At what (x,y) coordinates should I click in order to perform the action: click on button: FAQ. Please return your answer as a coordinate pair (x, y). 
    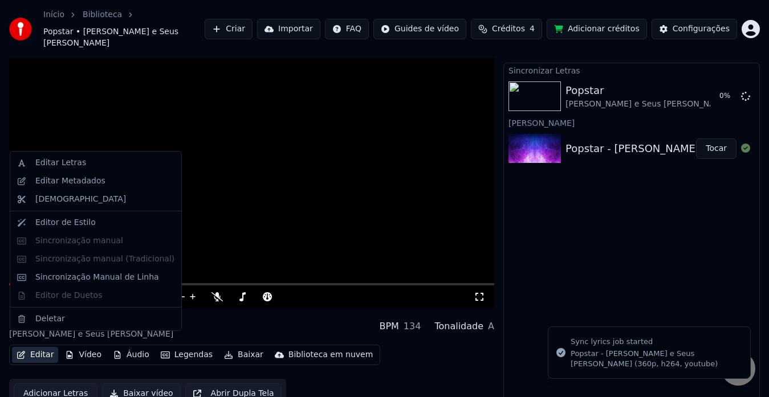
    Looking at the image, I should click on (347, 29).